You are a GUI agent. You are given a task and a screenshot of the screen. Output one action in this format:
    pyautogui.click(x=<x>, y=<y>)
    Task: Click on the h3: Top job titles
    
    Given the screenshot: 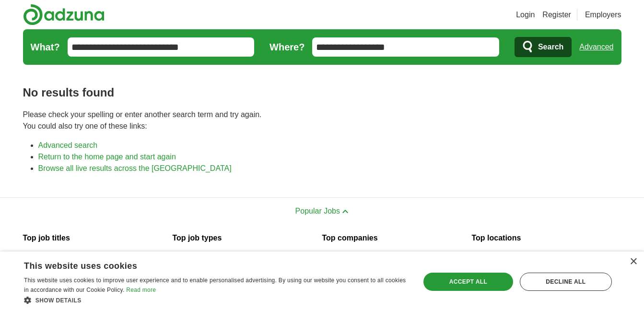 What is the action you would take?
    pyautogui.click(x=98, y=238)
    